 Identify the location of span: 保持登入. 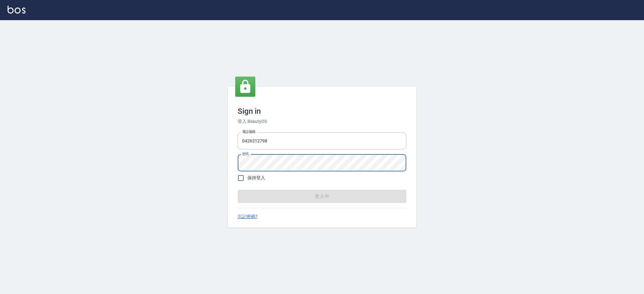
(256, 178).